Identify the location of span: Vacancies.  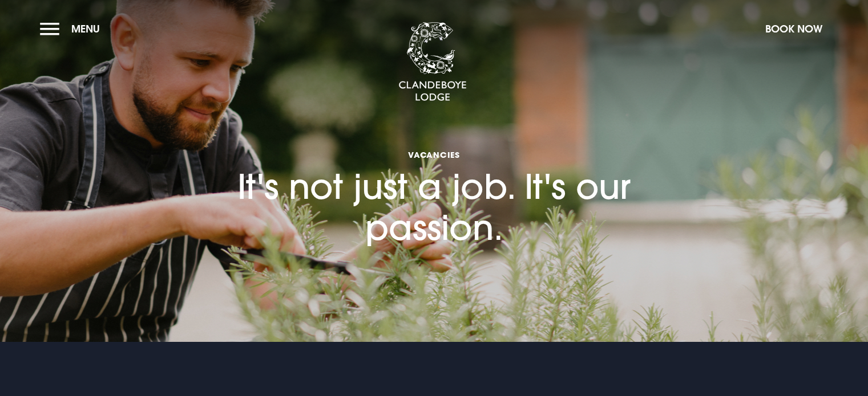
(434, 155).